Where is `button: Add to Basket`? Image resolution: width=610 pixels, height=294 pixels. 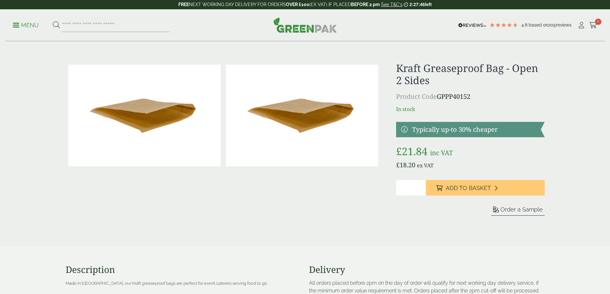
button: Add to Basket is located at coordinates (485, 188).